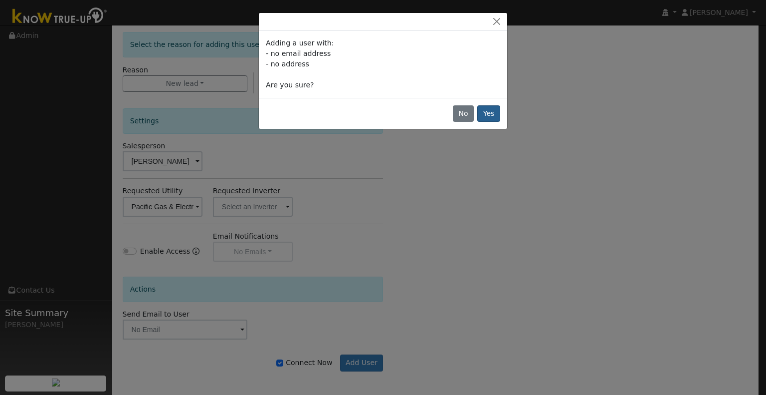 The height and width of the screenshot is (395, 766). Describe the element at coordinates (300, 43) in the screenshot. I see `span: Adding a user with:` at that location.